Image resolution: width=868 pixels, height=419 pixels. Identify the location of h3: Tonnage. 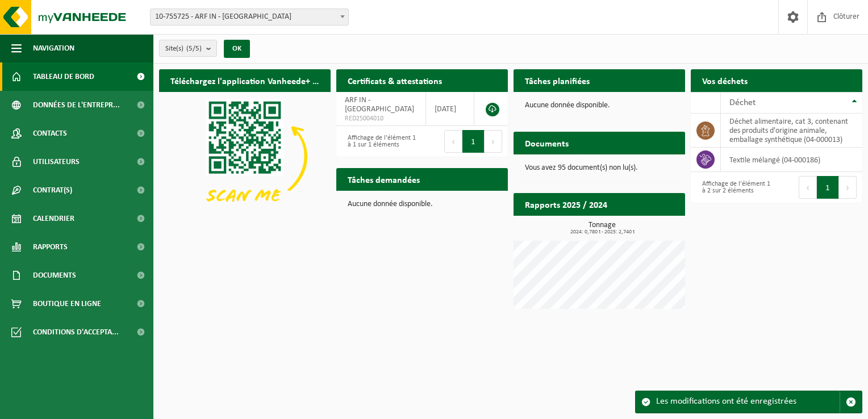
(602, 228).